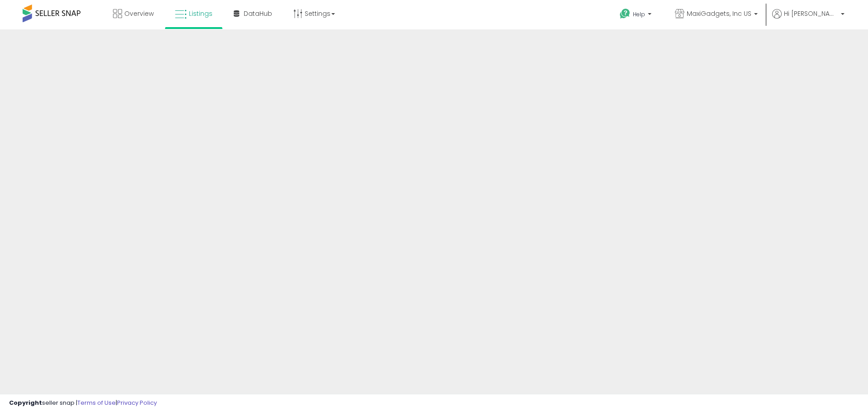 The width and height of the screenshot is (868, 412). Describe the element at coordinates (137, 402) in the screenshot. I see `a: Privacy Policy` at that location.